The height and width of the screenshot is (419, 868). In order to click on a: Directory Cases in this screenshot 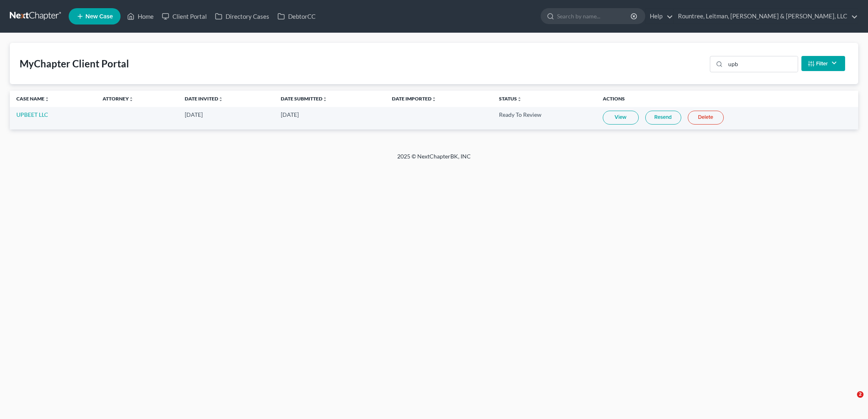, I will do `click(242, 17)`.